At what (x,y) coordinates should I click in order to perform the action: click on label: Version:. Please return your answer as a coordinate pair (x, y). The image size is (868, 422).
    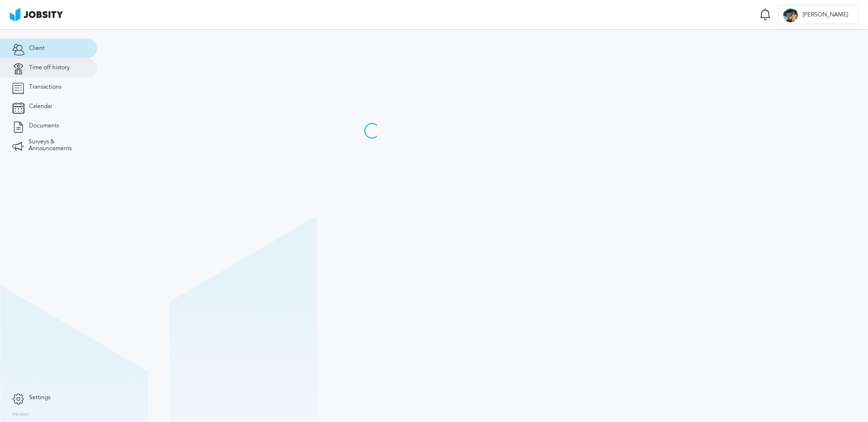
    Looking at the image, I should click on (21, 415).